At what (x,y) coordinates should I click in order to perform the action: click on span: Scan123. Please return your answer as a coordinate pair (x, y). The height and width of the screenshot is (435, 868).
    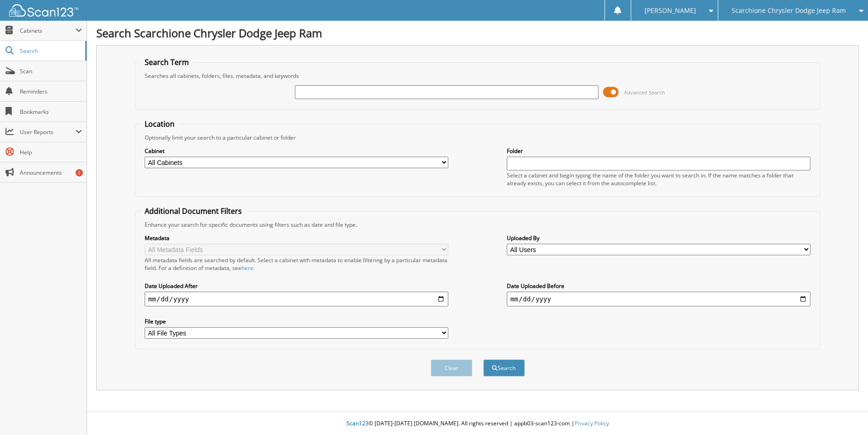
    Looking at the image, I should click on (358, 423).